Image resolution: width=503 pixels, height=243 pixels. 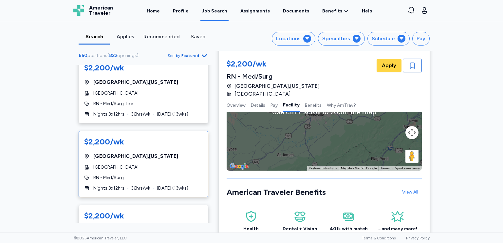 What do you see at coordinates (258, 105) in the screenshot?
I see `button: Details` at bounding box center [258, 105].